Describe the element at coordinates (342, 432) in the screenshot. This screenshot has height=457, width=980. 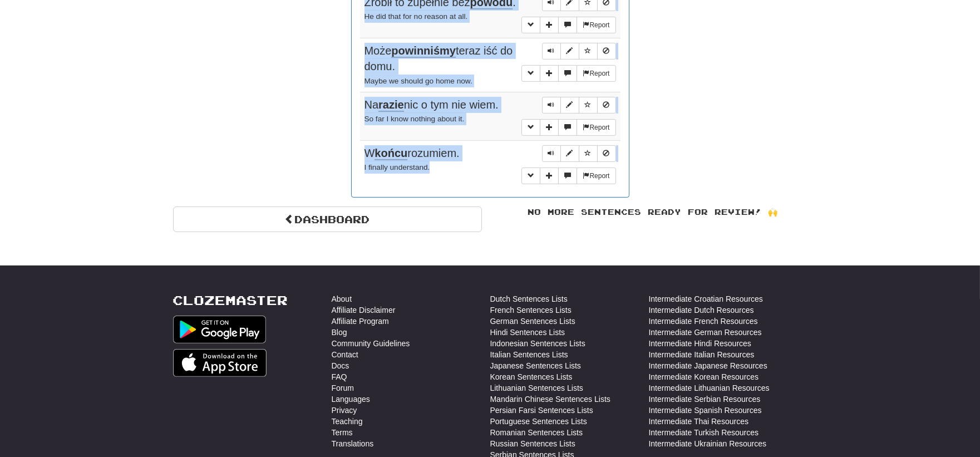
I see `a: Terms` at that location.